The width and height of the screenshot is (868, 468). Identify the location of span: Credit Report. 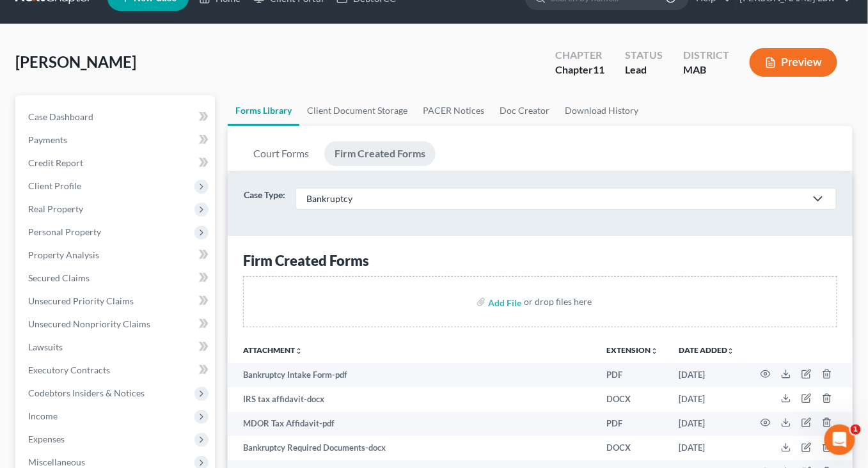
(56, 163).